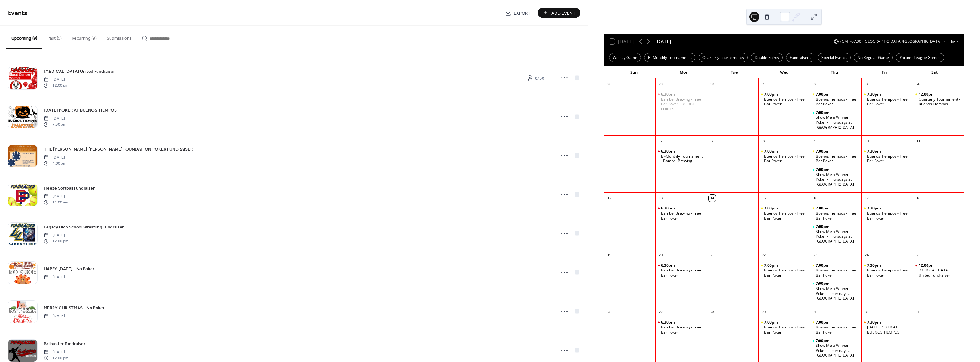 This screenshot has width=980, height=362. Describe the element at coordinates (563, 13) in the screenshot. I see `span: Add Event` at that location.